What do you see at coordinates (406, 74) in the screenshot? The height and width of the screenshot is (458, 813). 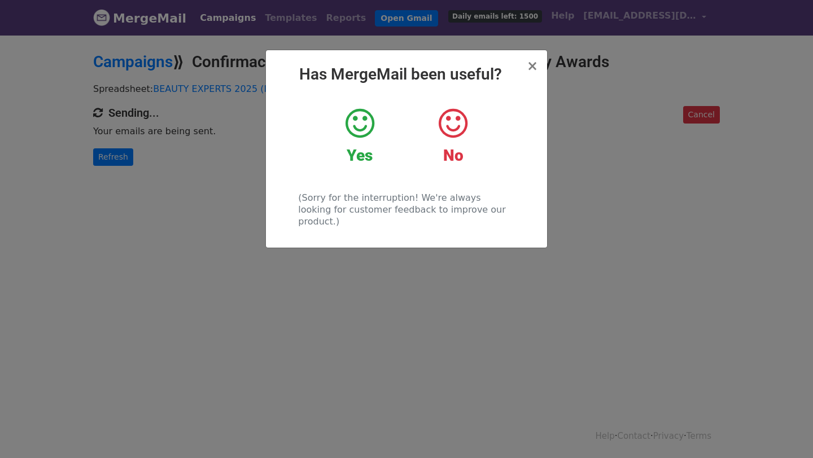 I see `h2: Has MergeMail been useful?` at bounding box center [406, 74].